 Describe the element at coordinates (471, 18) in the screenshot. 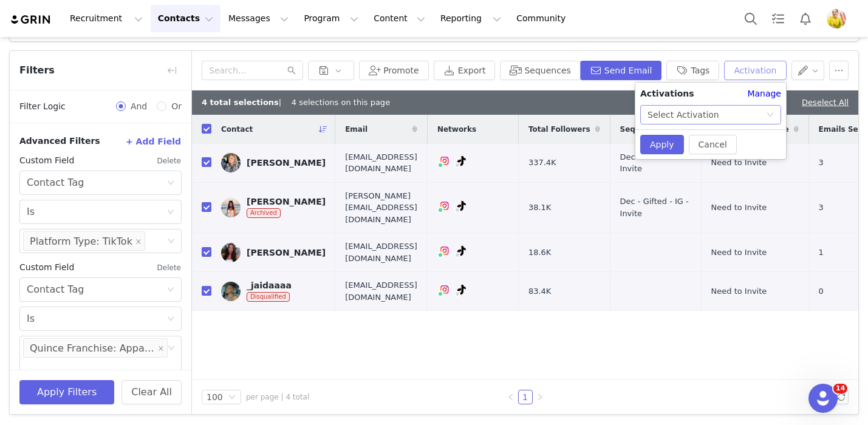

I see `button: Reporting` at that location.